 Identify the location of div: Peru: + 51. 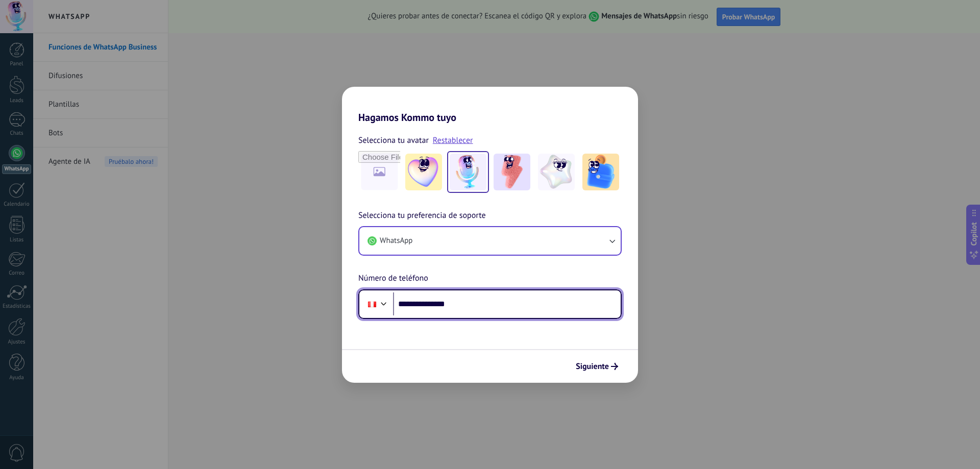
(372, 304).